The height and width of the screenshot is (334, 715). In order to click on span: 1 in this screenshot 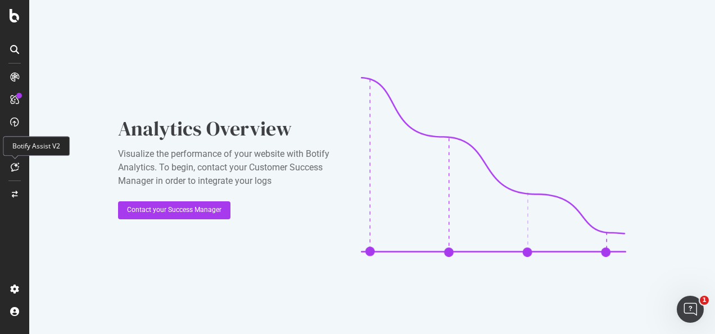, I will do `click(704, 300)`.